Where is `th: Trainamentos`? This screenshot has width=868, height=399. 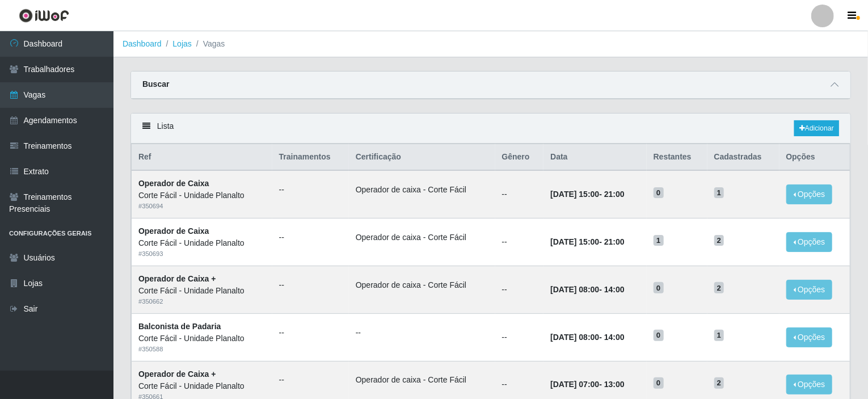 th: Trainamentos is located at coordinates (310, 157).